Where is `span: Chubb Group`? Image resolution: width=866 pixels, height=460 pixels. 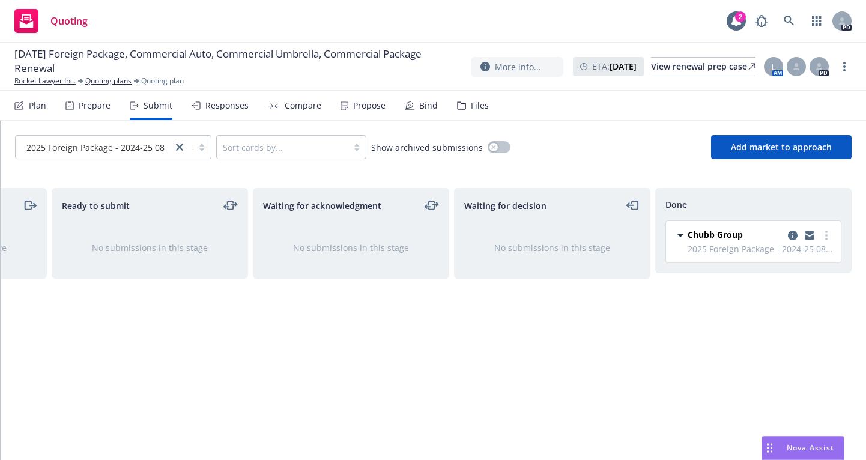 span: Chubb Group is located at coordinates (716, 234).